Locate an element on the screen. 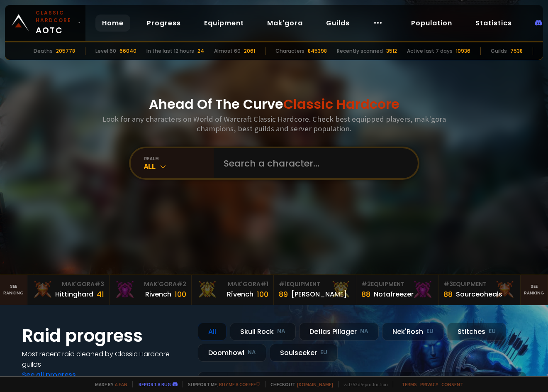 The height and width of the screenshot is (392, 548). div: 205778 is located at coordinates (65, 51).